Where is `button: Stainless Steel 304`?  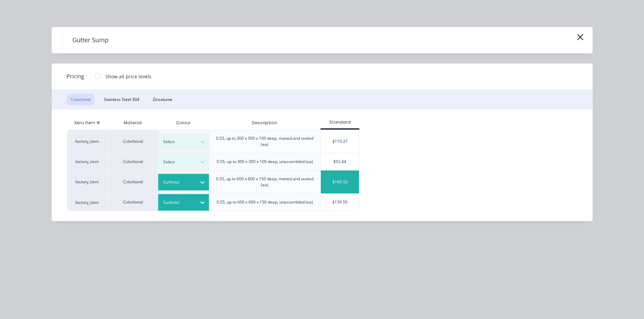
button: Stainless Steel 304 is located at coordinates (122, 100).